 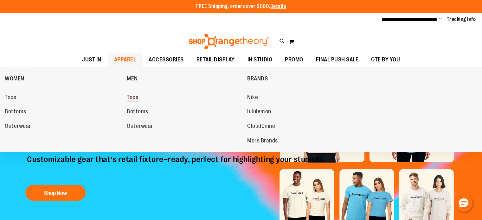 What do you see at coordinates (337, 60) in the screenshot?
I see `a: FINAL PUSH SALE` at bounding box center [337, 60].